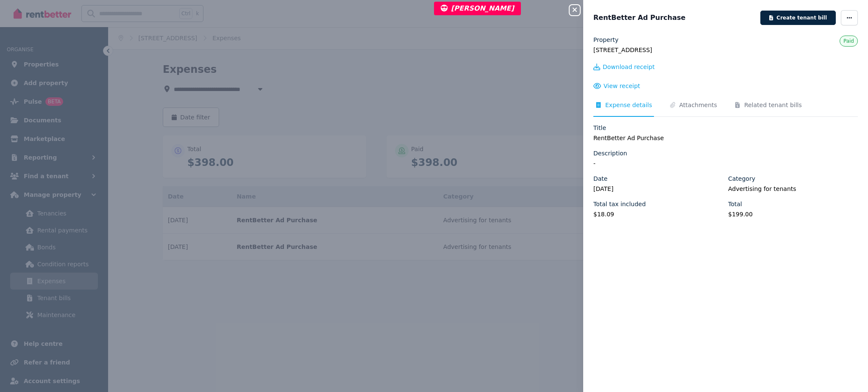 The height and width of the screenshot is (392, 868). I want to click on legend: $18.09, so click(658, 215).